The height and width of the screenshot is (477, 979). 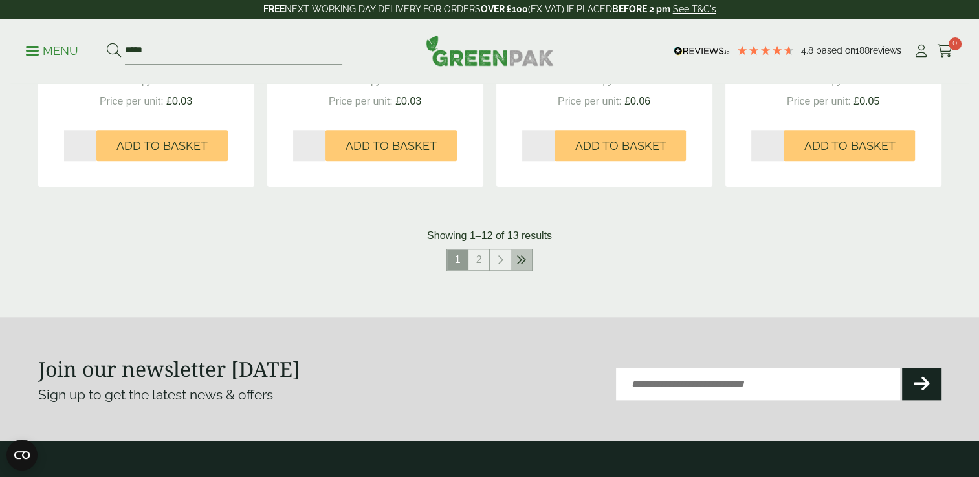 What do you see at coordinates (490, 50) in the screenshot?
I see `img: GreenPak Supplies` at bounding box center [490, 50].